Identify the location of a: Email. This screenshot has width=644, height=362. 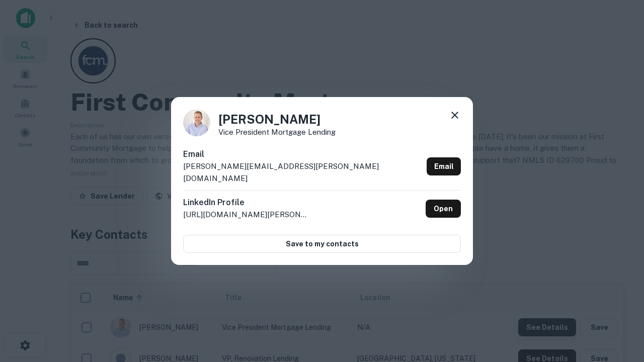
(444, 166).